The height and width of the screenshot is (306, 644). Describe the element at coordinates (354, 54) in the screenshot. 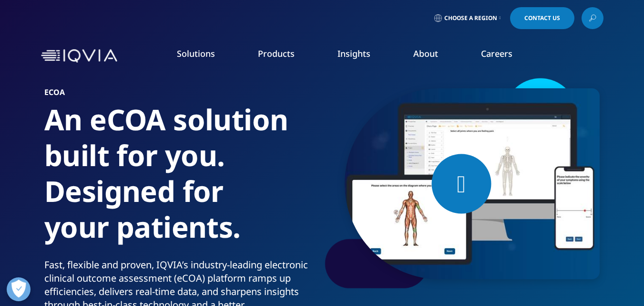

I see `a: Insights` at that location.